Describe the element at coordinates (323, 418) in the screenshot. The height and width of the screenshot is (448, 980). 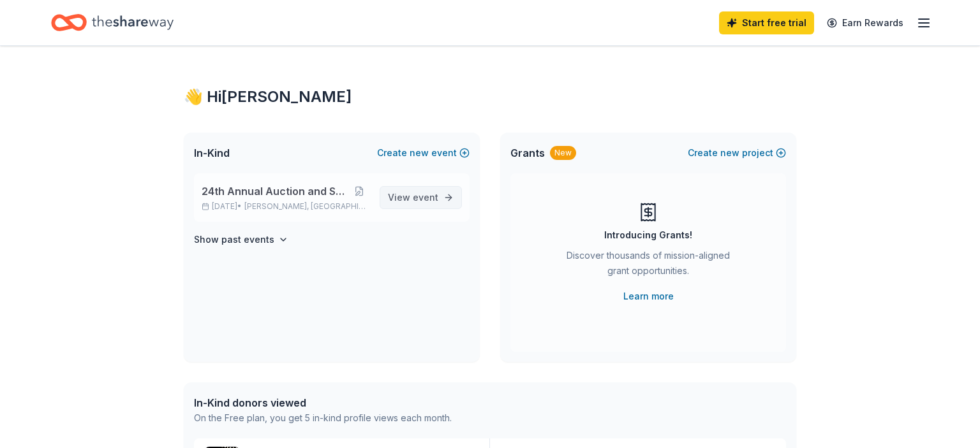
I see `div: On the Free plan, you get 5 in-kind profile views each month.` at that location.